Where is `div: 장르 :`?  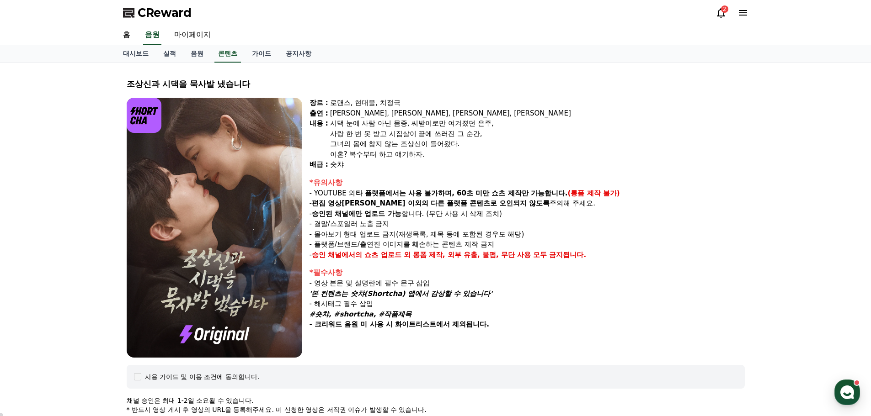 div: 장르 : is located at coordinates (319, 103).